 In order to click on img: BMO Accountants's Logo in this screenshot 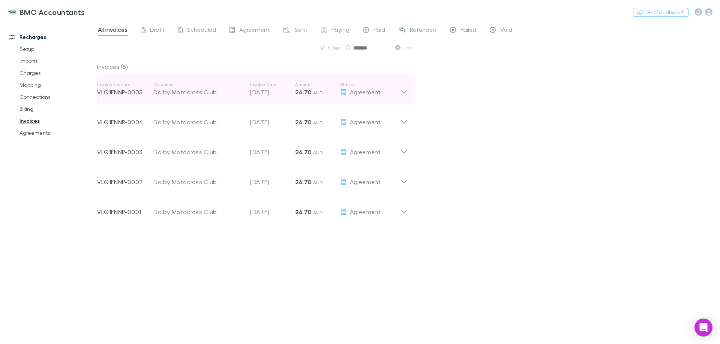, I will do `click(12, 12)`.